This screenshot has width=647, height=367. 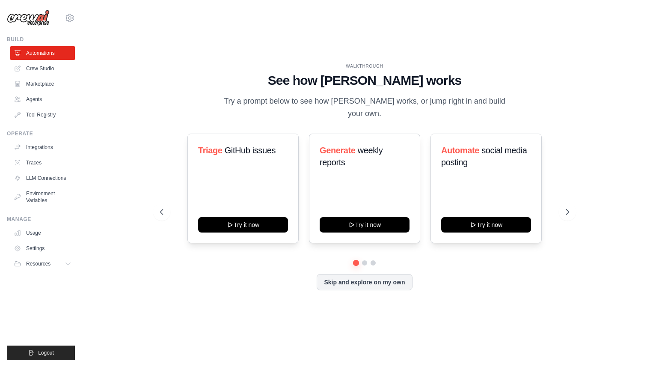 I want to click on a: Agents, so click(x=42, y=99).